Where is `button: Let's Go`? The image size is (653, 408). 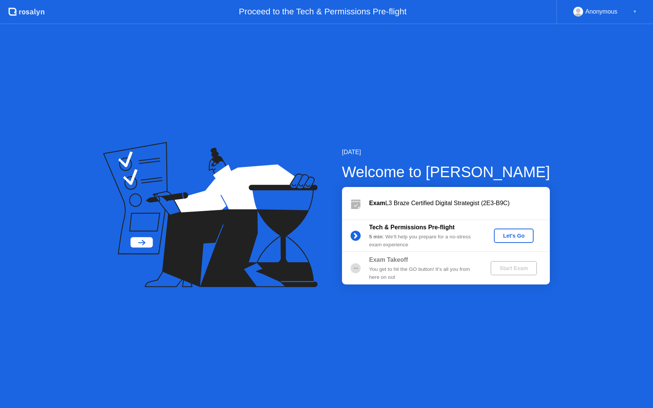
button: Let's Go is located at coordinates (514, 236).